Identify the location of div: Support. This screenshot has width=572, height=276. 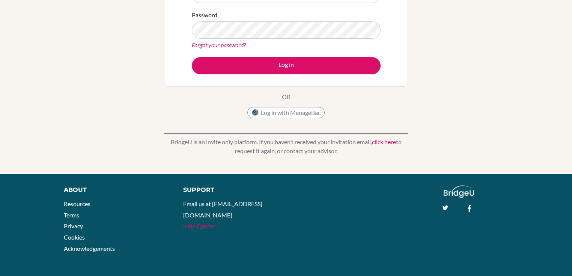
(231, 190).